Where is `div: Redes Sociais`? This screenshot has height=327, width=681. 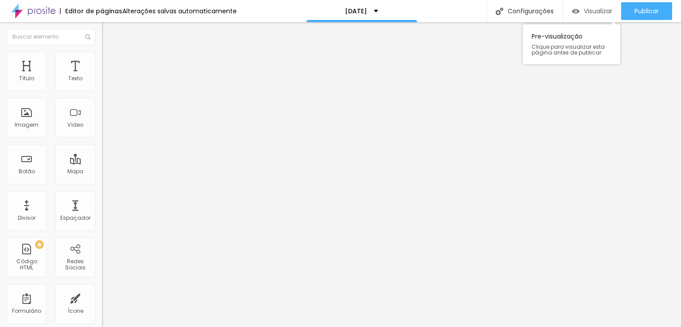
div: Redes Sociais is located at coordinates (75, 265).